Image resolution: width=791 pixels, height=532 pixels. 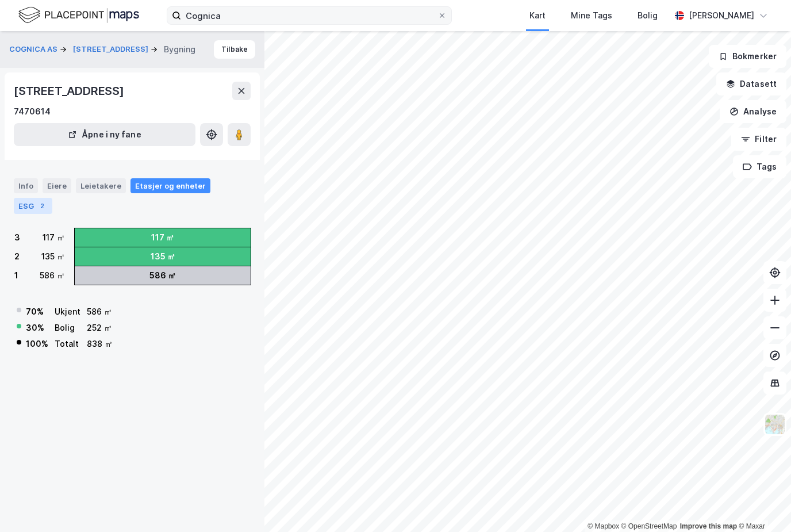 What do you see at coordinates (67, 344) in the screenshot?
I see `div: Totalt` at bounding box center [67, 344].